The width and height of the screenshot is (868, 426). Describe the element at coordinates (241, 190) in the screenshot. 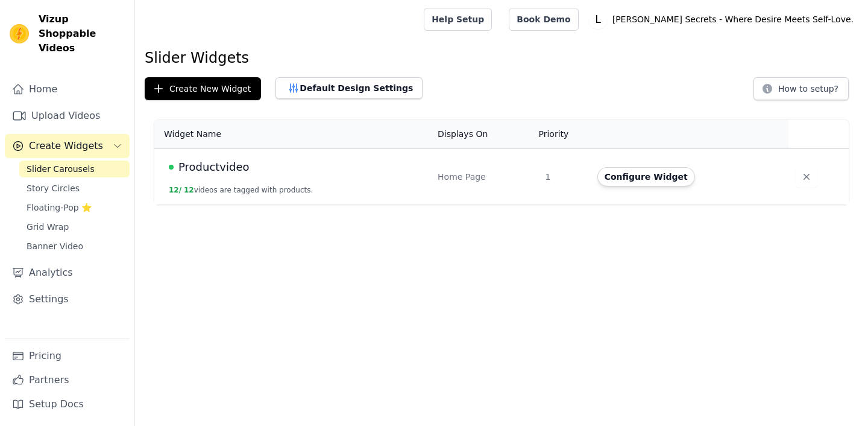

I see `button: 12/ 12videos are tagged with products.` at that location.